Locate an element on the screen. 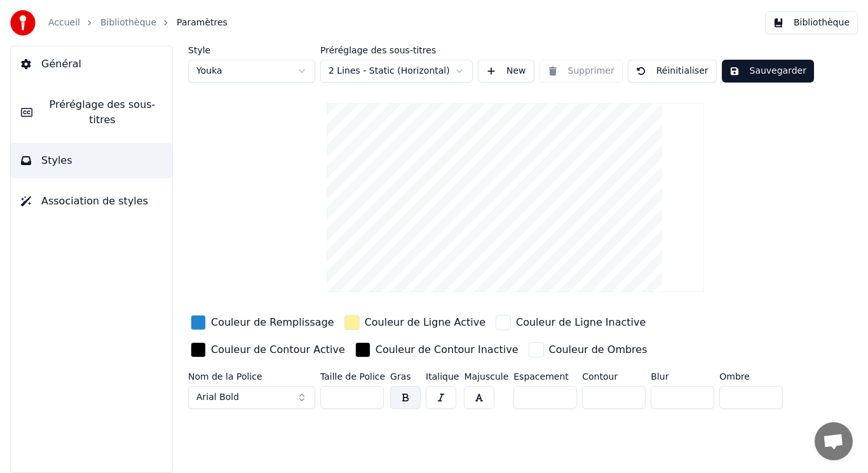  span: Styles is located at coordinates (57, 160).